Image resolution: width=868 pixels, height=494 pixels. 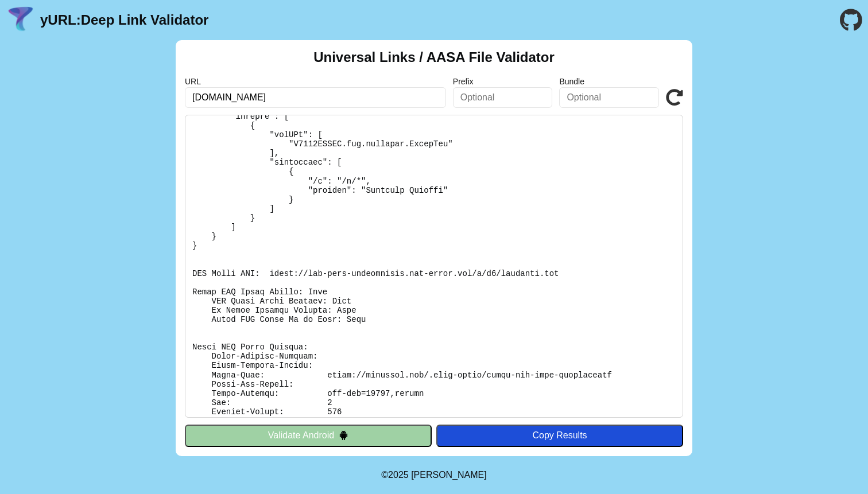 I want to click on label: URL, so click(x=315, y=82).